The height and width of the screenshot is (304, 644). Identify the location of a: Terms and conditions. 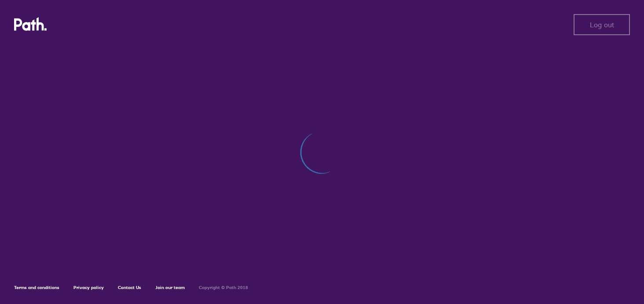
(37, 288).